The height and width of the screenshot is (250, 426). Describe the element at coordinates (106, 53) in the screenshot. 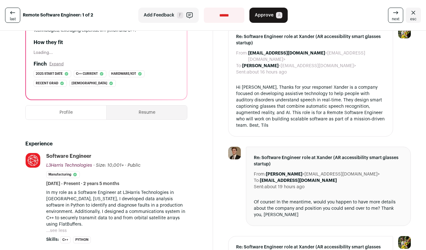

I see `div: Loading...` at that location.